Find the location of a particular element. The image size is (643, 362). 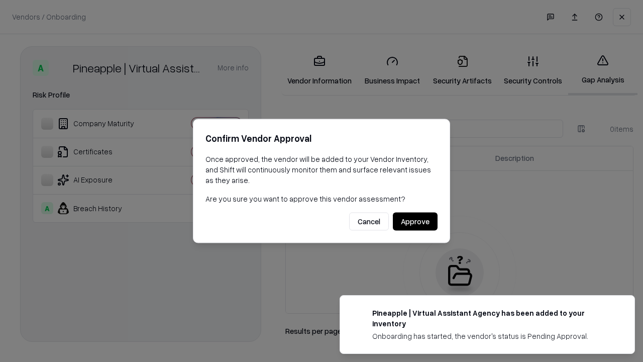

button: Approve is located at coordinates (415, 222).